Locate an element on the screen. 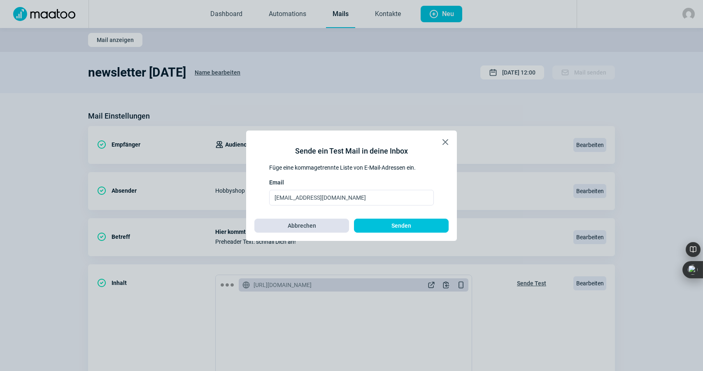  div: Füge eine kommagetrennte Liste von E-Mail-Adressen ein. is located at coordinates (352, 168).